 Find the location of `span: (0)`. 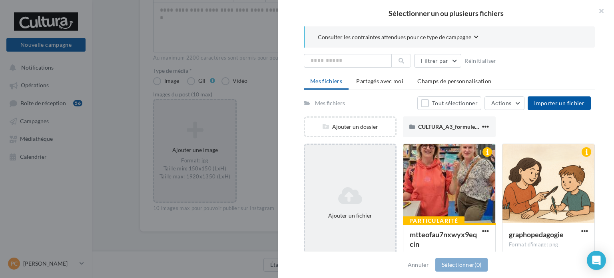

span: (0) is located at coordinates (478, 264).